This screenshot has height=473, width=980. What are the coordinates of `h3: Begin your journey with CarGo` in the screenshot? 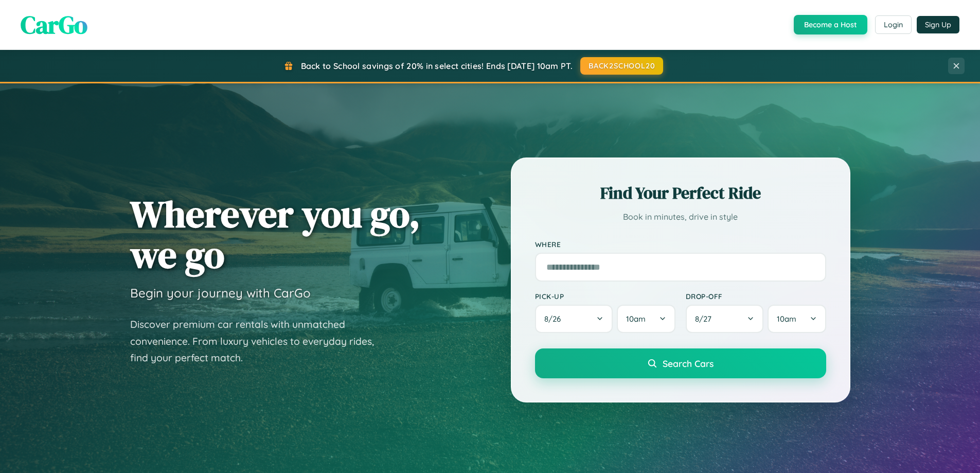 It's located at (220, 293).